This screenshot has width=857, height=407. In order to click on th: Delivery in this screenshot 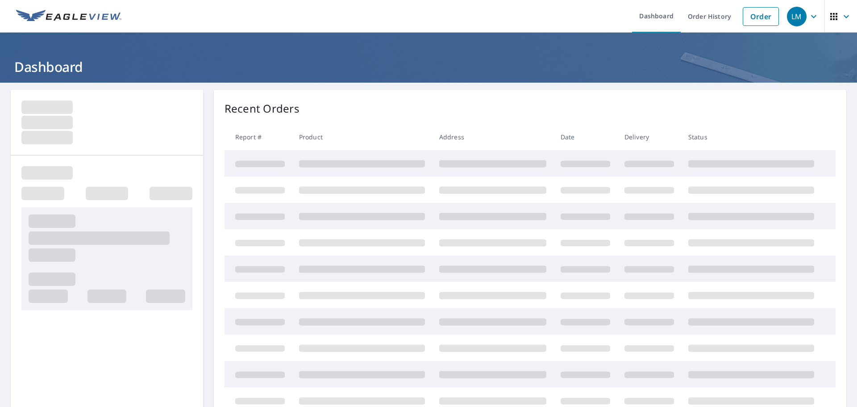, I will do `click(649, 137)`.